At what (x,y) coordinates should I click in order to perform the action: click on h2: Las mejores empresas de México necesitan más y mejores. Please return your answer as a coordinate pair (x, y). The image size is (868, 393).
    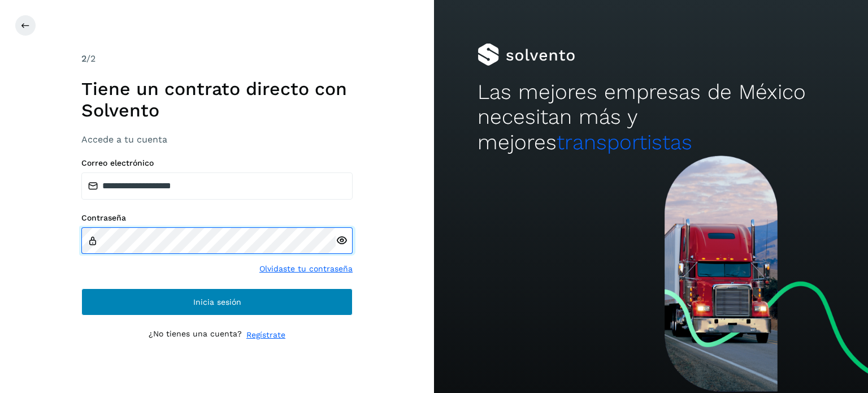
    Looking at the image, I should click on (651, 117).